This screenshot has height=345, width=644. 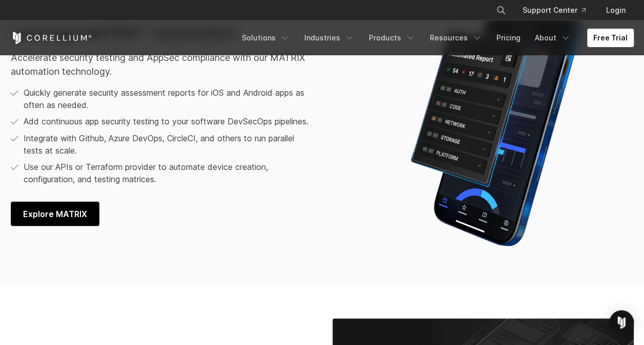 What do you see at coordinates (553, 38) in the screenshot?
I see `a: About` at bounding box center [553, 38].